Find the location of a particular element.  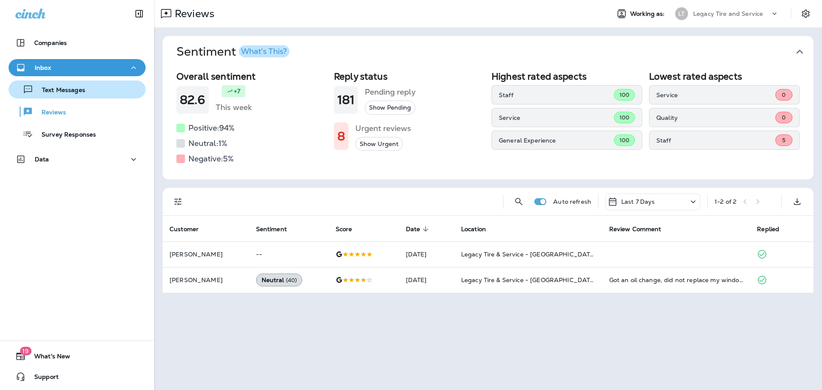

p: +7 is located at coordinates (237, 91).